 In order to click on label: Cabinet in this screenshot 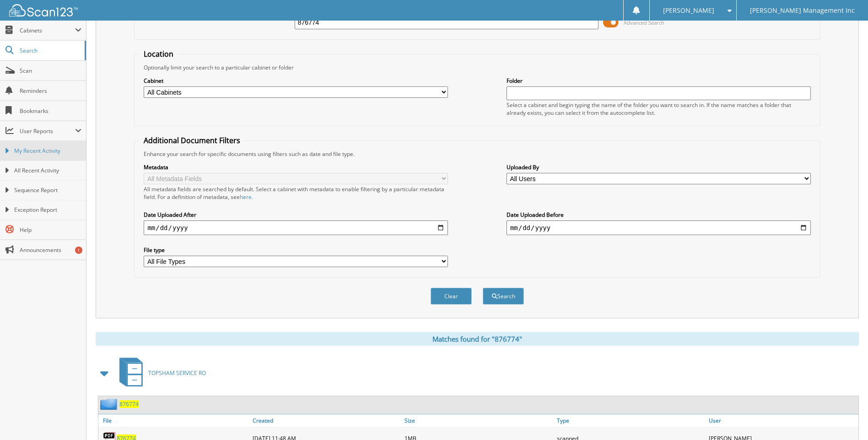, I will do `click(295, 80)`.